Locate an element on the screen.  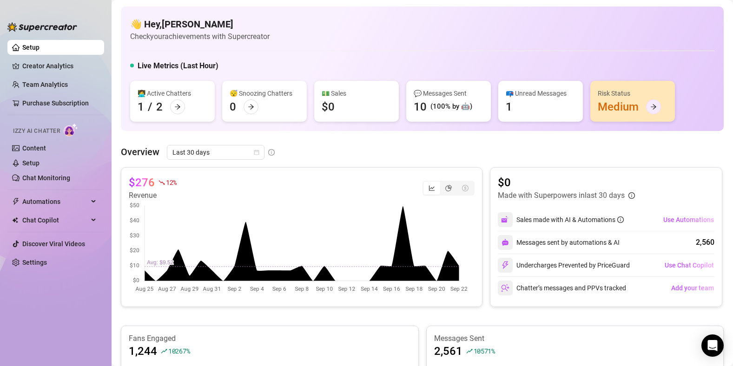
span: calendar is located at coordinates (257, 152).